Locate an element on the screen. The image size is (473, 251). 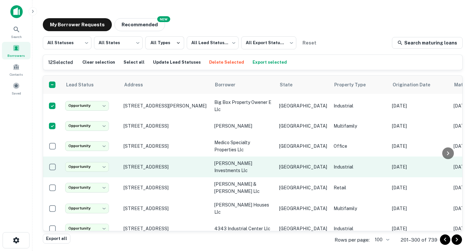
span: Property Type is located at coordinates (354, 85).